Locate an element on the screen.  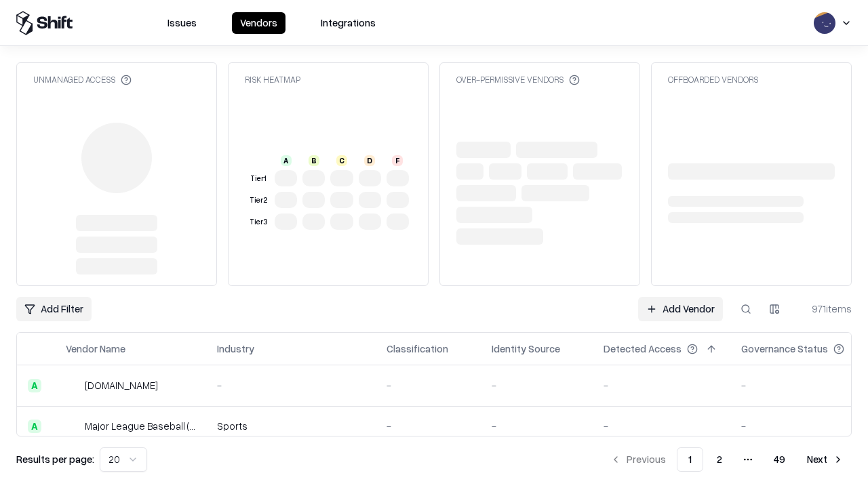
div: C is located at coordinates (341, 161).